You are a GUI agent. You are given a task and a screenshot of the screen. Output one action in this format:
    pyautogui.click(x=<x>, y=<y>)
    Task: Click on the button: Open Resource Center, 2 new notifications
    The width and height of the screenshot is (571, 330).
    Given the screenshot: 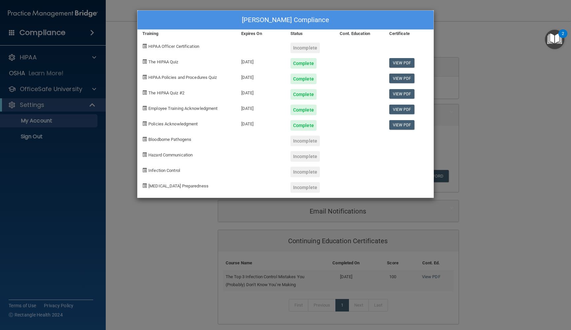 What is the action you would take?
    pyautogui.click(x=554, y=39)
    